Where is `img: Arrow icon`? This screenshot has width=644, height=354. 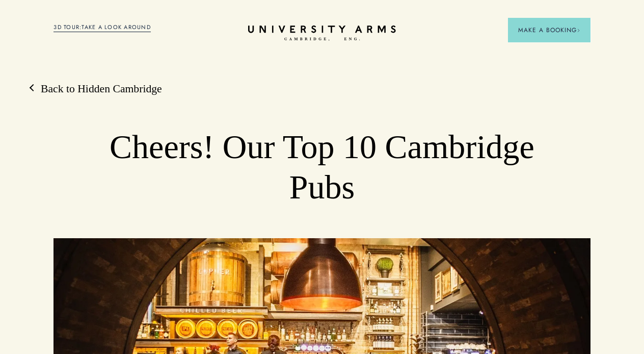 img: Arrow icon is located at coordinates (578, 30).